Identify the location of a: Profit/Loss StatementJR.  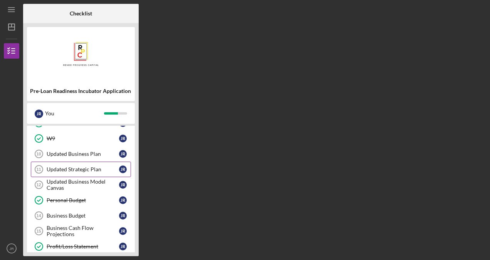
(81, 246).